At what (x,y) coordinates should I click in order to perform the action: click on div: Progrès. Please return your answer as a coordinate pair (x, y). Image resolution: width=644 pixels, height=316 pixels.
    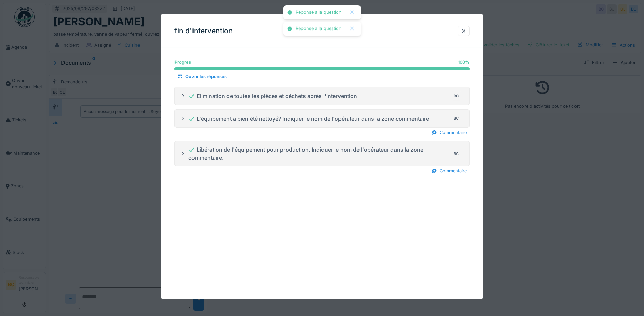
    Looking at the image, I should click on (183, 62).